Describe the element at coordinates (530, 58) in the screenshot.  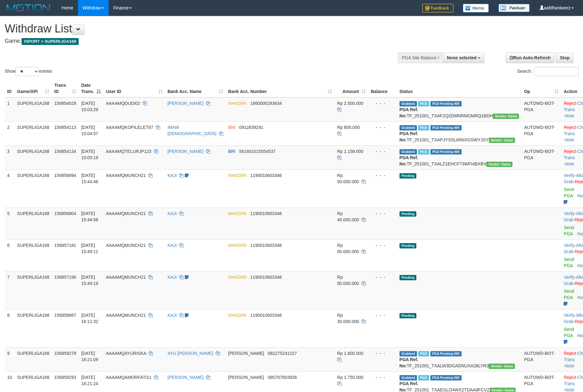
I see `a: Run Auto-Refresh` at that location.